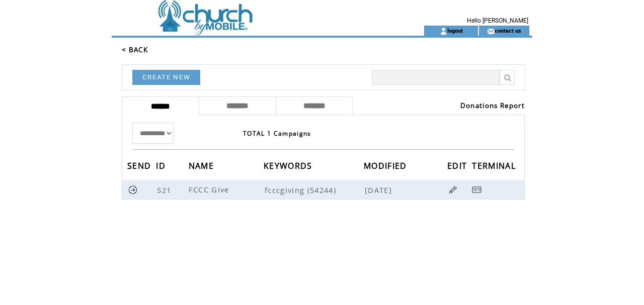 This screenshot has width=644, height=305. Describe the element at coordinates (493, 106) in the screenshot. I see `a: Donations Report` at that location.